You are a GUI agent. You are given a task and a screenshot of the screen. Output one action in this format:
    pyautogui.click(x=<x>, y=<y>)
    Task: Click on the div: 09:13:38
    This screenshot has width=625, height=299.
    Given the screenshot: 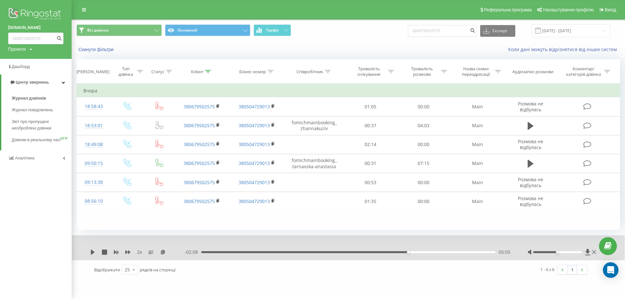 What is the action you would take?
    pyautogui.click(x=94, y=182)
    